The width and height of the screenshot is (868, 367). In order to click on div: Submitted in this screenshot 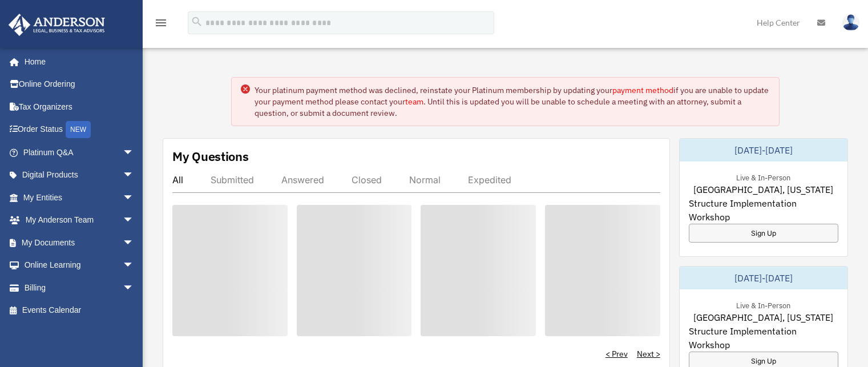, I will do `click(233, 180)`.